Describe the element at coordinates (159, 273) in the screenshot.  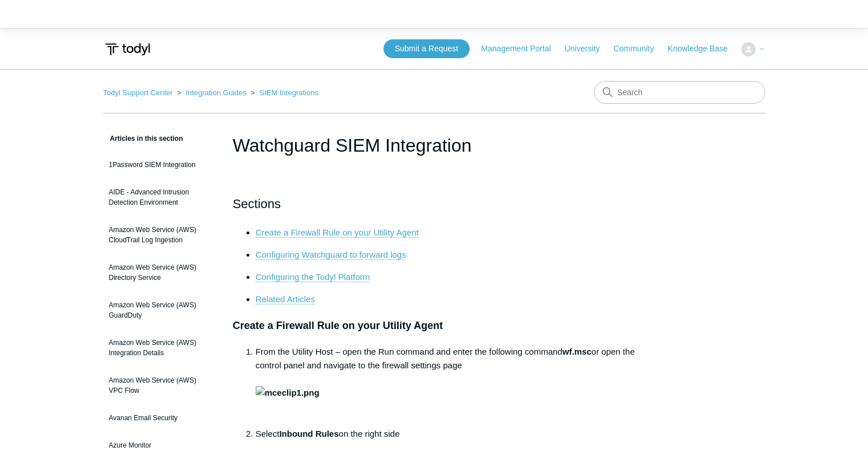
I see `a: Amazon Web Service (AWS) Directory Service` at that location.